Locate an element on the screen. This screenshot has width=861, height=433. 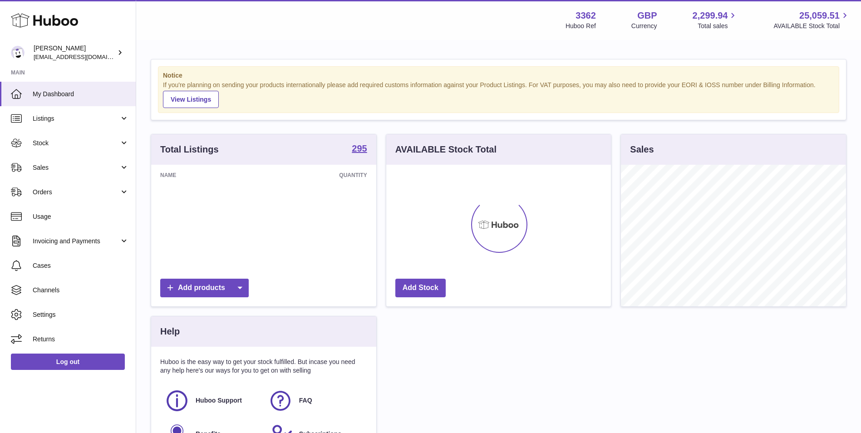
div: If you're planning on sending your products internationally please add required customs informati... is located at coordinates (498, 94).